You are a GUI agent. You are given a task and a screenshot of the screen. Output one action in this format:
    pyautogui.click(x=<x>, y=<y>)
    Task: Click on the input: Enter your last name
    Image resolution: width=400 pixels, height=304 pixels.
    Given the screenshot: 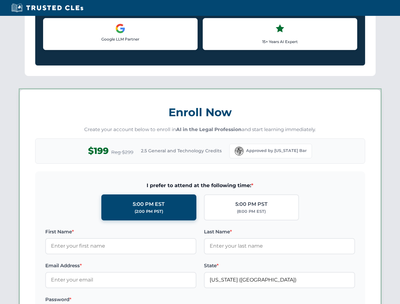 What is the action you would take?
    pyautogui.click(x=279, y=246)
    